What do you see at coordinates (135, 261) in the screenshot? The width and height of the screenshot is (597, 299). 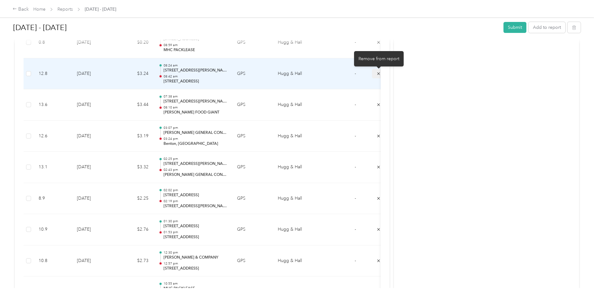 I see `td: $2.73` at bounding box center [135, 261].